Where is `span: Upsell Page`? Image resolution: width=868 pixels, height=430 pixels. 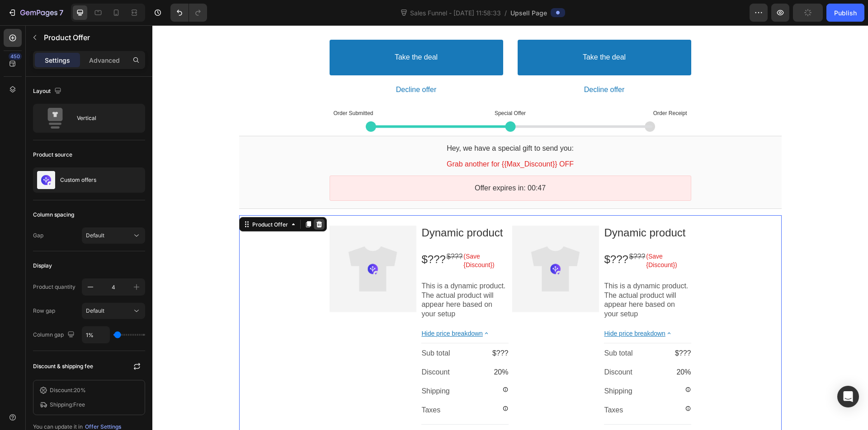
span: Upsell Page is located at coordinates (528, 13).